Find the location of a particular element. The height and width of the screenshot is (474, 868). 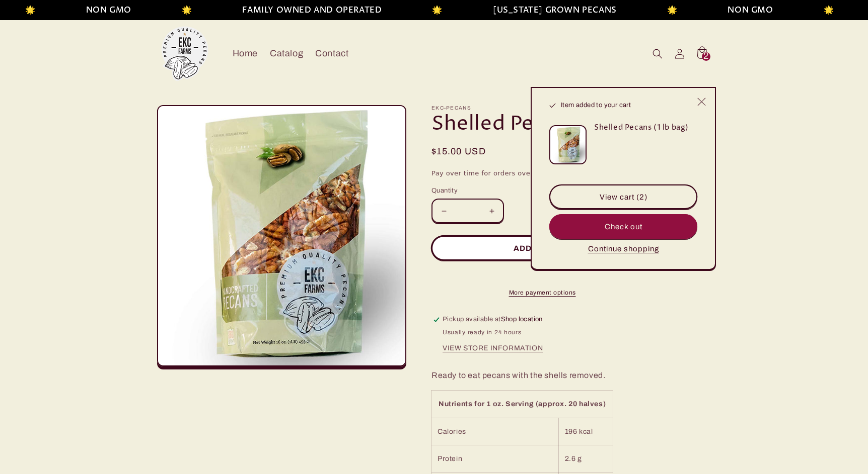

button: Continue shopping is located at coordinates (623, 249).